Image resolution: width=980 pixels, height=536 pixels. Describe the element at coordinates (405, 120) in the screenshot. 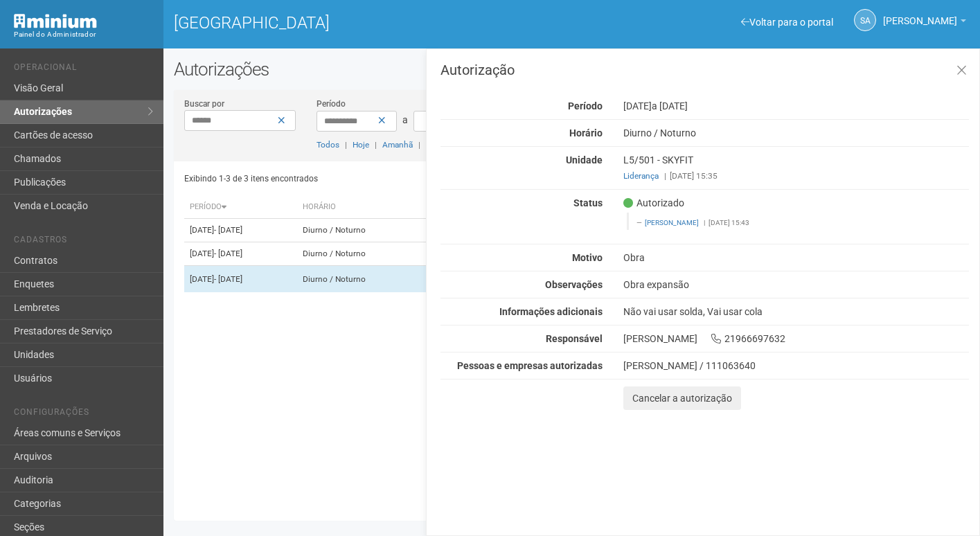

I see `span: a` at that location.